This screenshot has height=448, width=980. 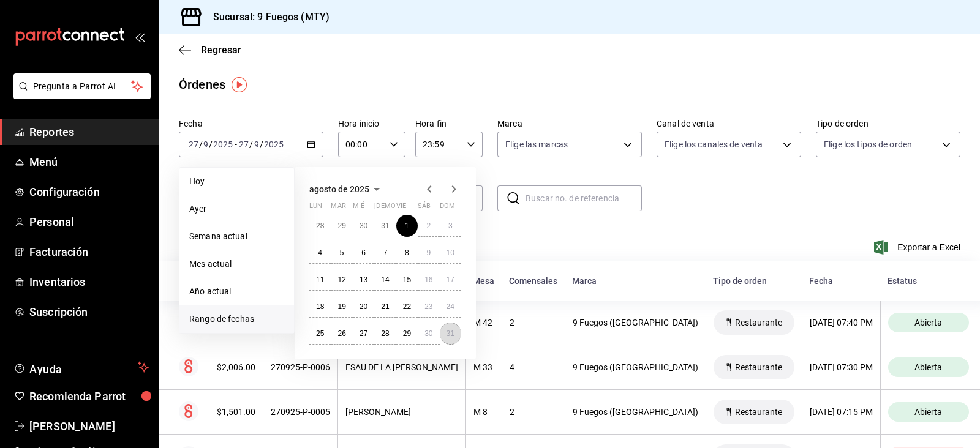 I want to click on div: 270925-P-0005, so click(x=300, y=412).